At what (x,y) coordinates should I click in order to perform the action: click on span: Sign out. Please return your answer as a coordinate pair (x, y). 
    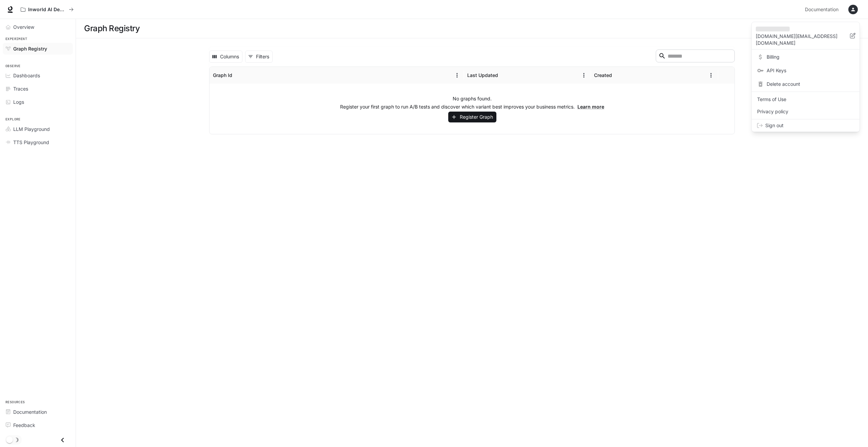
    Looking at the image, I should click on (810, 126).